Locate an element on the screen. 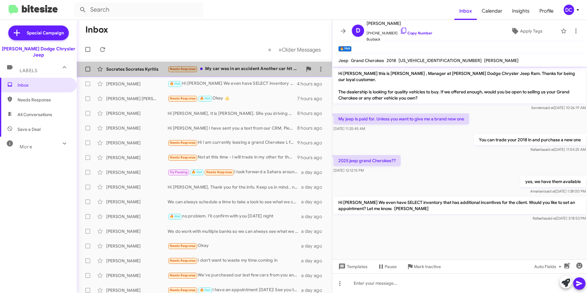 The width and height of the screenshot is (587, 293). div: Socrates Socrates Kyritis is located at coordinates (137, 69).